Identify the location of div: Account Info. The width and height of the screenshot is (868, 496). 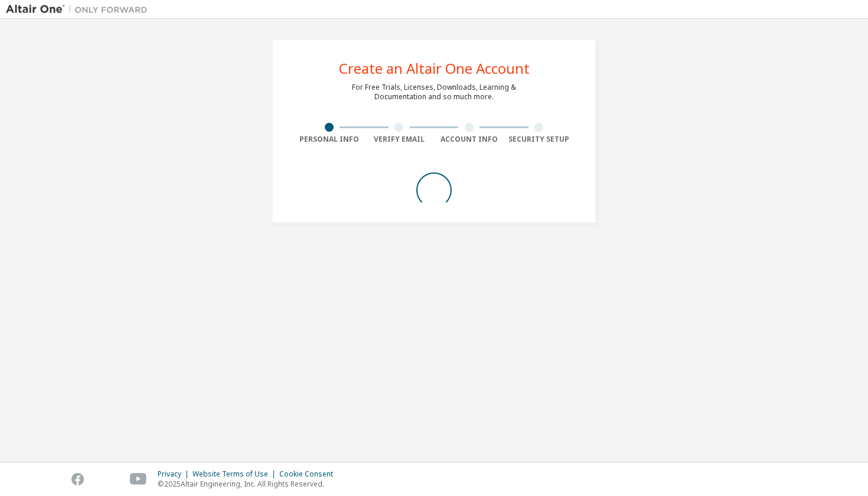
(469, 139).